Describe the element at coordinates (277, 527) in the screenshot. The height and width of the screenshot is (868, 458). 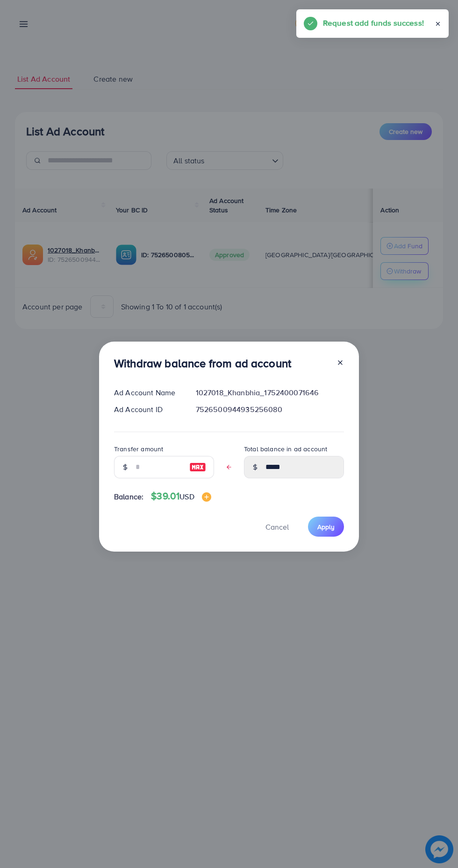
I see `span: Cancel` at that location.